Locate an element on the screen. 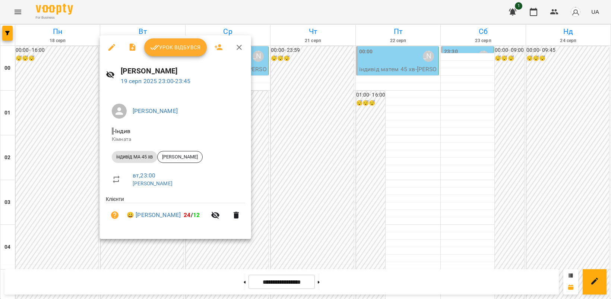  button: Урок відбувся is located at coordinates (175, 47).